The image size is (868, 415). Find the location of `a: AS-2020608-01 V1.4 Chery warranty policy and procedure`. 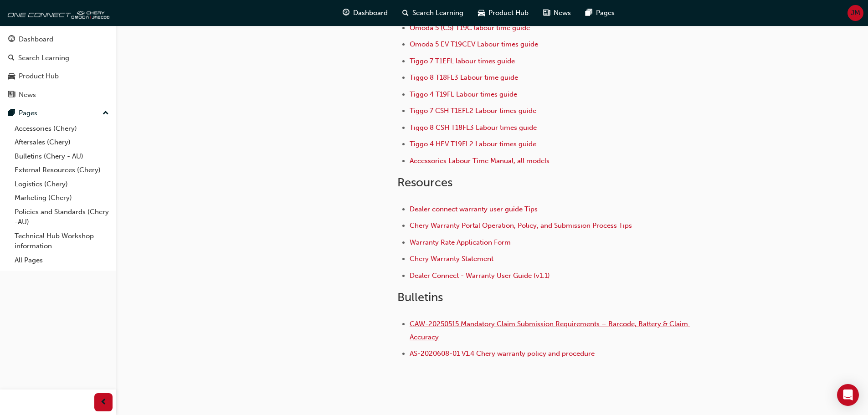

a: AS-2020608-01 V1.4 Chery warranty policy and procedure is located at coordinates (503, 353).